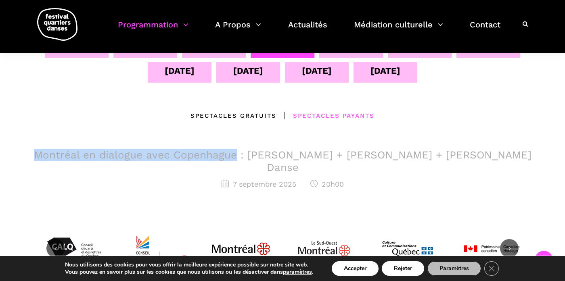 Image resolution: width=565 pixels, height=281 pixels. I want to click on button: Paramètres, so click(454, 269).